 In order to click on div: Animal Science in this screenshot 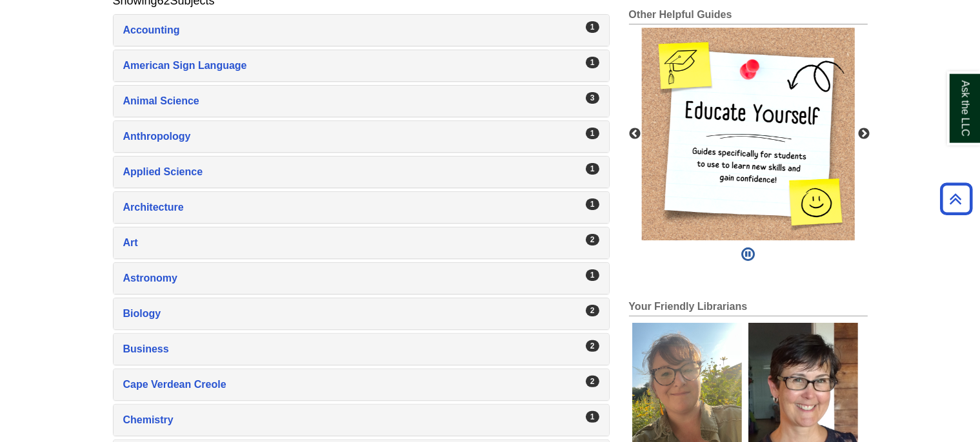, I will do `click(362, 101)`.